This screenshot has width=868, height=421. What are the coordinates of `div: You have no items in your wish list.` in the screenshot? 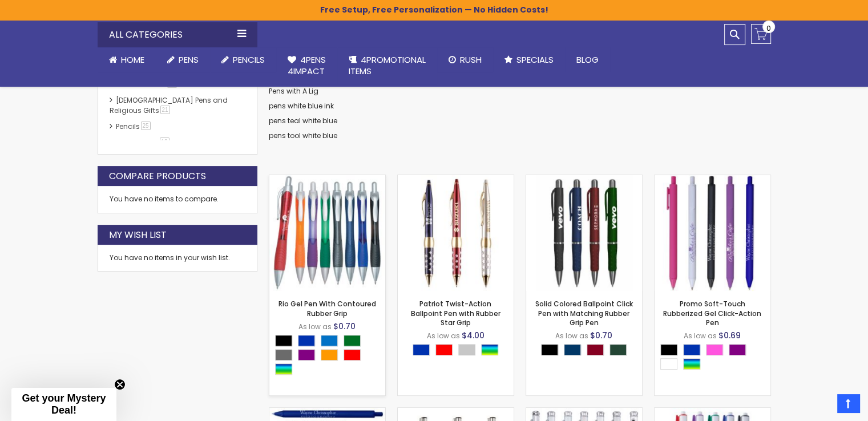 It's located at (177, 258).